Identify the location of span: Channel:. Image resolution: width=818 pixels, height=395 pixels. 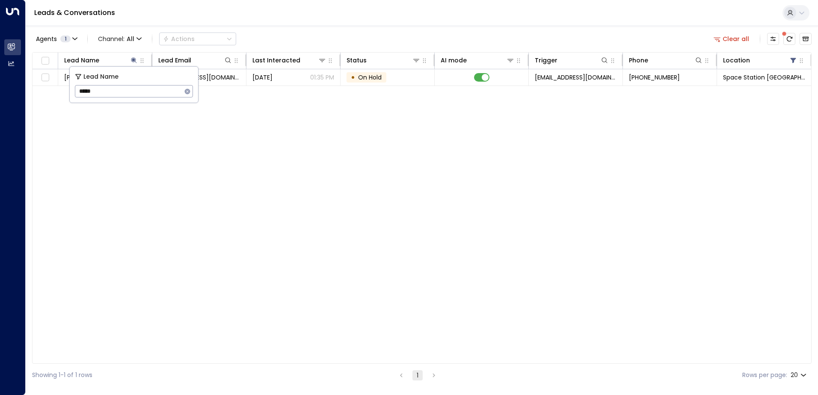
(120, 39).